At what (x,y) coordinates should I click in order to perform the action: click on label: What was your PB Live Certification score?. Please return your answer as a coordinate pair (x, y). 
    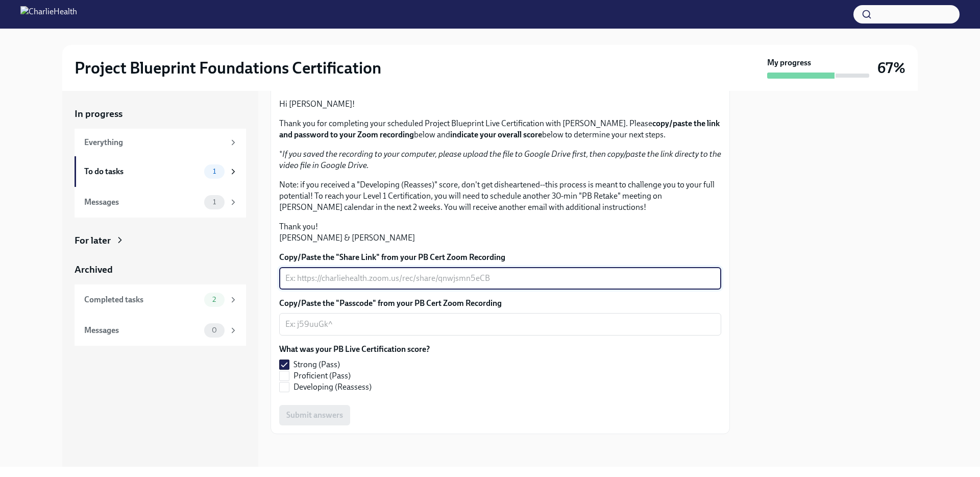
    Looking at the image, I should click on (354, 349).